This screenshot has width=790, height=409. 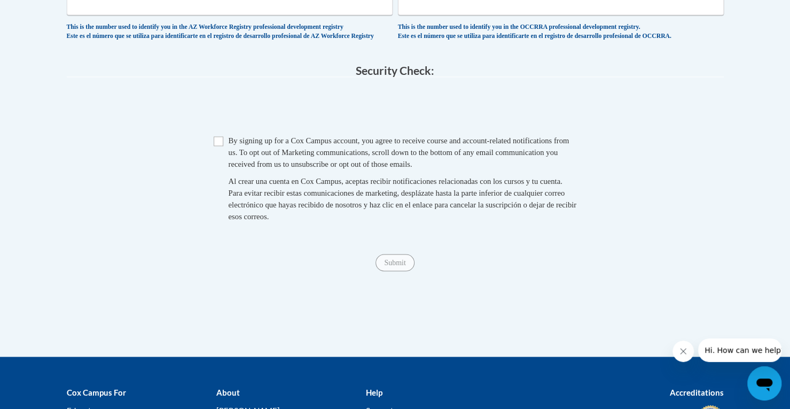 What do you see at coordinates (228, 391) in the screenshot?
I see `b: About` at bounding box center [228, 391].